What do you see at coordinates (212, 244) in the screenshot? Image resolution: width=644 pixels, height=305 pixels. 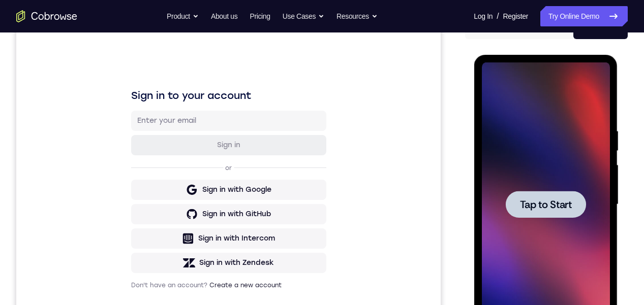 I see `button: Sign in with Zendesk` at bounding box center [212, 244].